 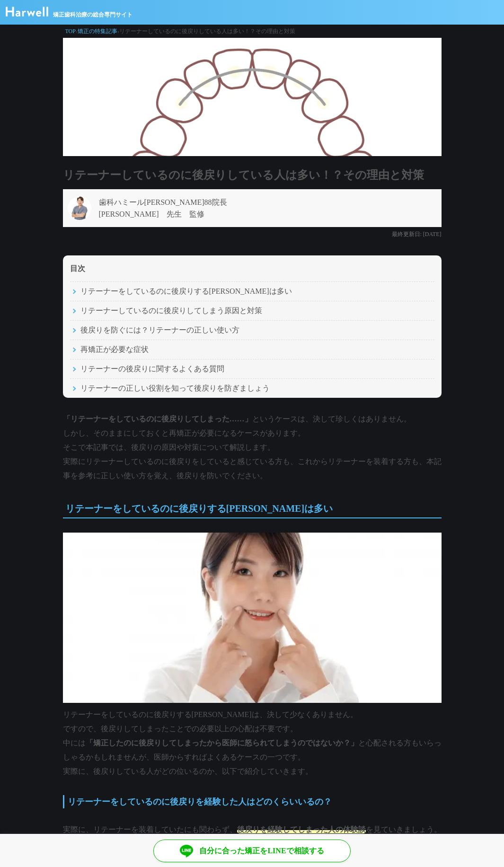 I want to click on h3: リテーナーをしているのに後戻りを経験した人はどのくらいいるの？, so click(x=252, y=802).